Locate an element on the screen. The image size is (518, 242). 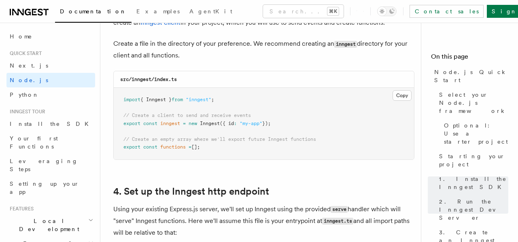
span: import is located at coordinates (132, 100).